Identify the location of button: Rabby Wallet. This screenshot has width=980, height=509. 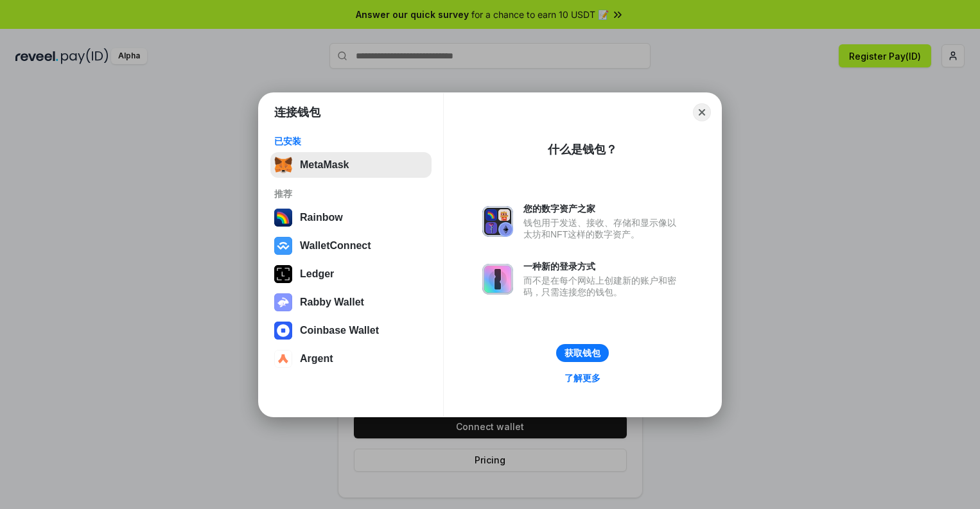
(351, 302).